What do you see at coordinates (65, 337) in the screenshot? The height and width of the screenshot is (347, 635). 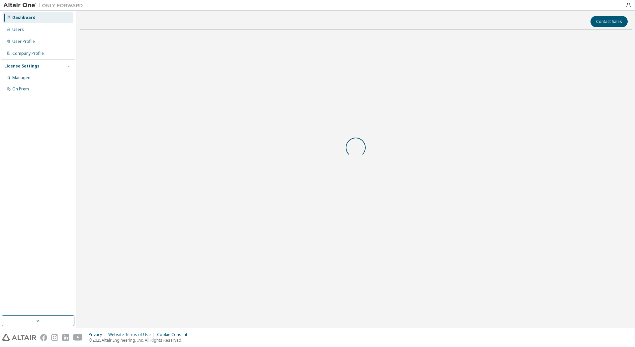 I see `img: linkedin.svg` at bounding box center [65, 337].